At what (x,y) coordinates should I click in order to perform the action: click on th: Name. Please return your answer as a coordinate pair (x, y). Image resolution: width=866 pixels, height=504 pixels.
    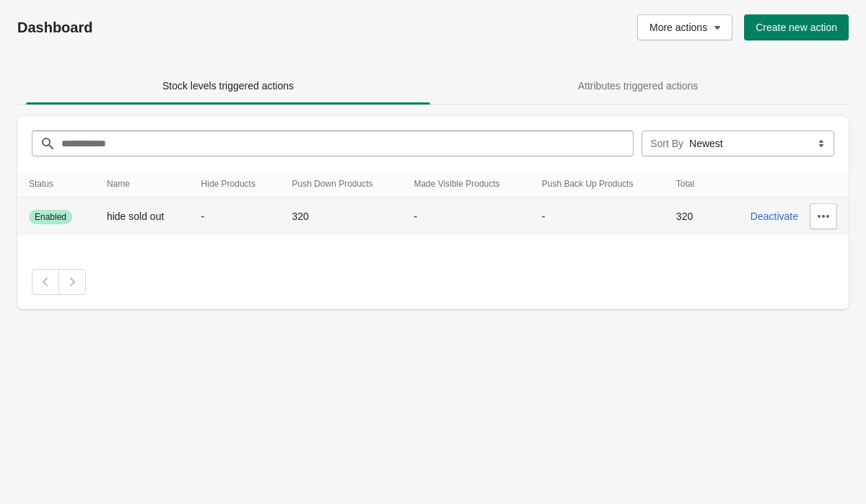
    Looking at the image, I should click on (142, 184).